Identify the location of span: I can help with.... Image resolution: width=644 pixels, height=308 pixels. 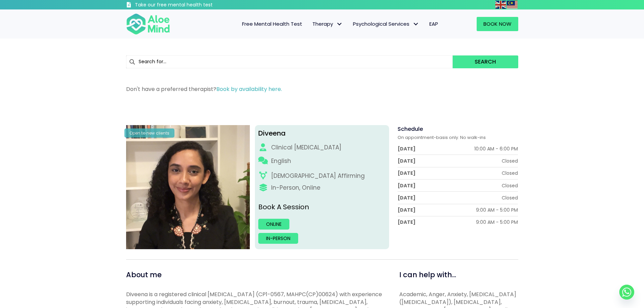
(428, 275).